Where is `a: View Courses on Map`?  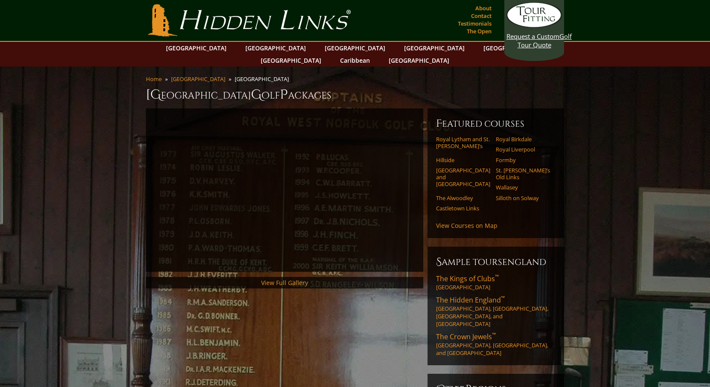
a: View Courses on Map is located at coordinates (467, 225).